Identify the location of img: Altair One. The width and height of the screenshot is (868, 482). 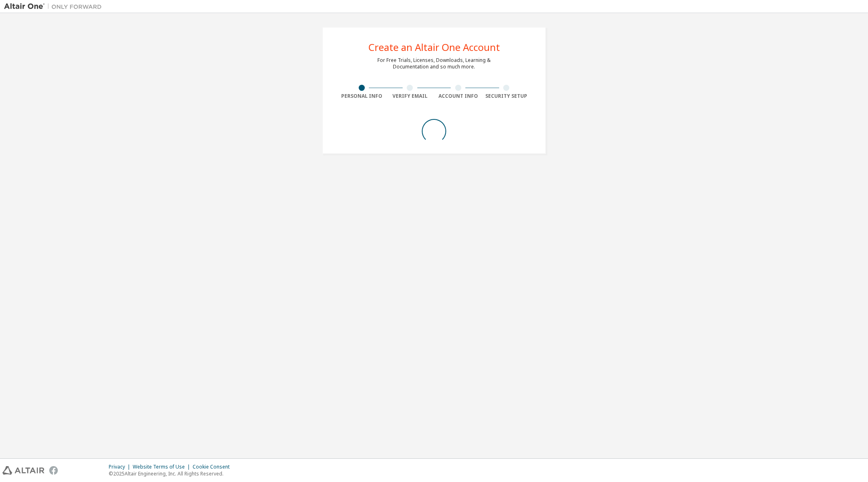
(55, 7).